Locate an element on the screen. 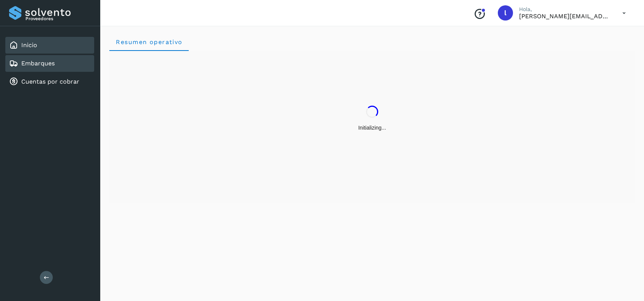 The height and width of the screenshot is (301, 644). span: Resumen operativo is located at coordinates (149, 42).